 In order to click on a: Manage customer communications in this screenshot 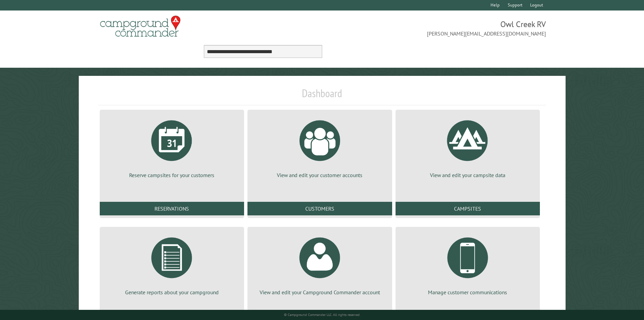, I will do `click(468, 264)`.